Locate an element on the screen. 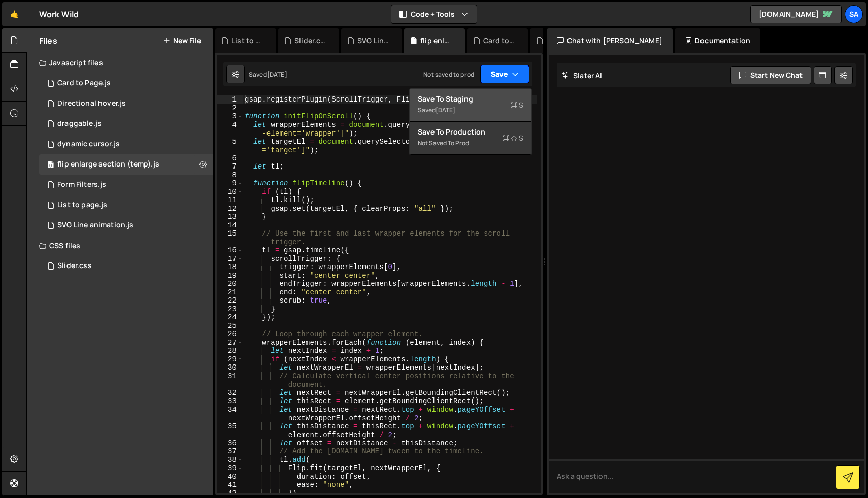  div: 39 is located at coordinates (230, 468).